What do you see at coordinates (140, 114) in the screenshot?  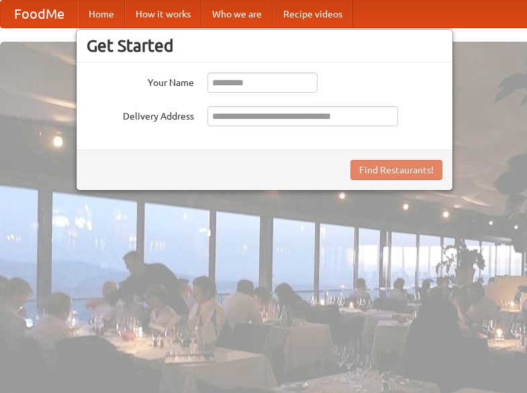 I see `label: Delivery Address` at bounding box center [140, 114].